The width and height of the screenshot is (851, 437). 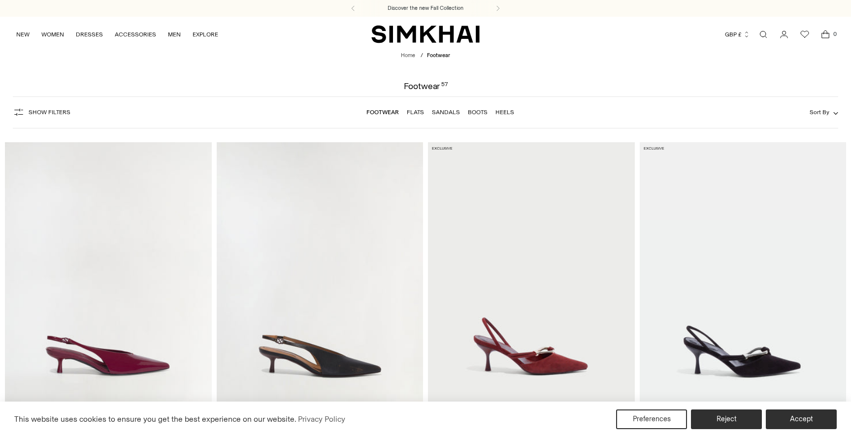 I want to click on button: Preferences, so click(x=652, y=420).